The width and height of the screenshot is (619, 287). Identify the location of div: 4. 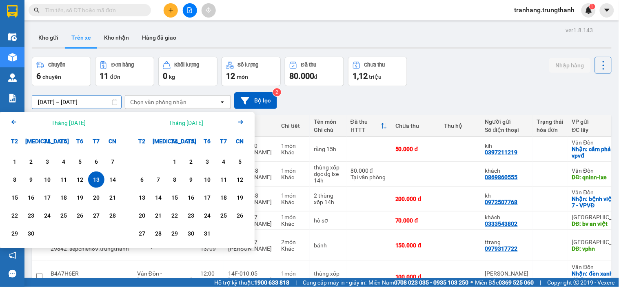
(223, 161).